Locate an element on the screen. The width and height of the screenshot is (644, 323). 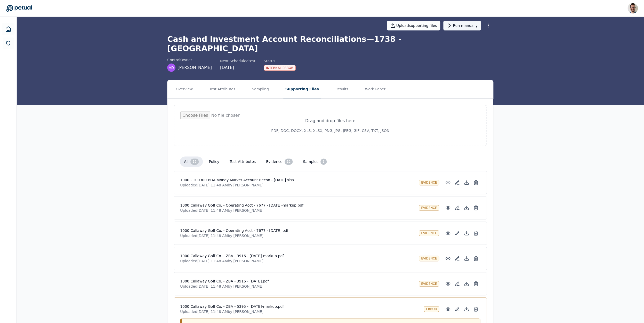
button: Results is located at coordinates (342, 89).